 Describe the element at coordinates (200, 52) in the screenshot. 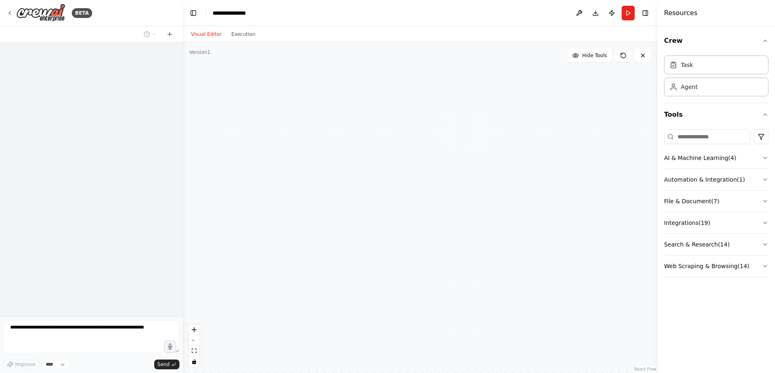

I see `div: Version 1` at that location.